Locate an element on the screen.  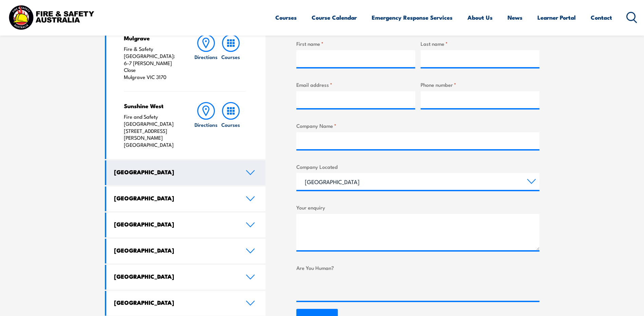
label: Your enquiry is located at coordinates (418, 207).